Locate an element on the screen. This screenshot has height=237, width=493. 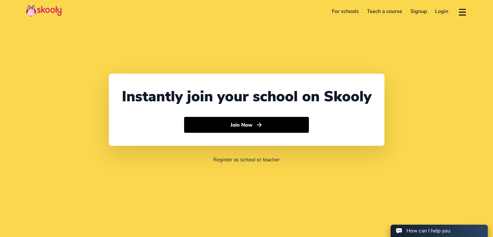
ion-icon: arrow forward outline is located at coordinates (259, 125).